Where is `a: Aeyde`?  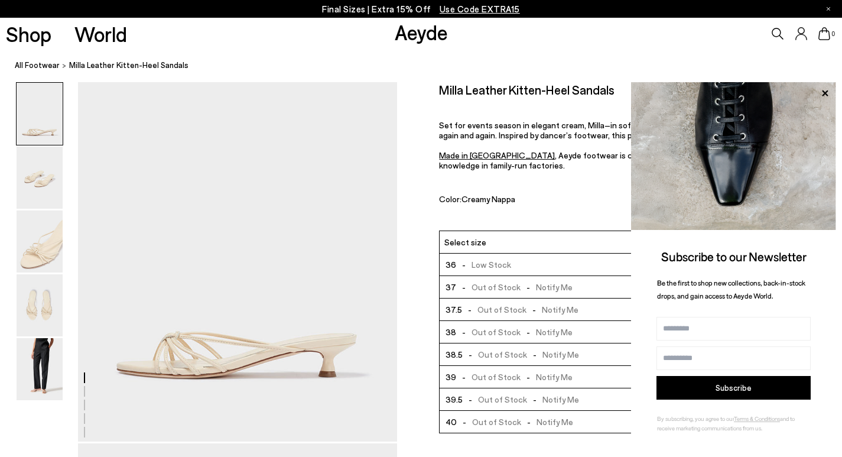
a: Aeyde is located at coordinates (421, 32).